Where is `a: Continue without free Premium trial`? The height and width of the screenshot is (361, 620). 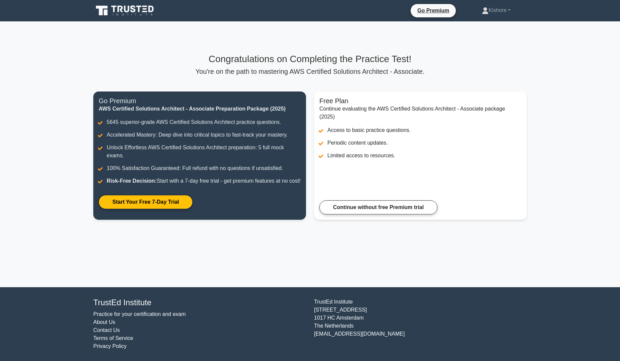
a: Continue without free Premium trial is located at coordinates (378, 208).